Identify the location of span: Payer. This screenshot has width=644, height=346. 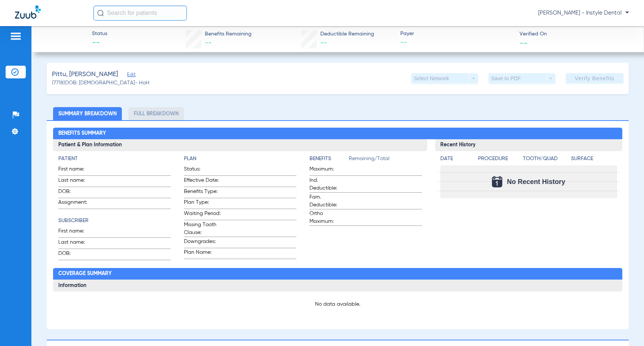
(456, 33).